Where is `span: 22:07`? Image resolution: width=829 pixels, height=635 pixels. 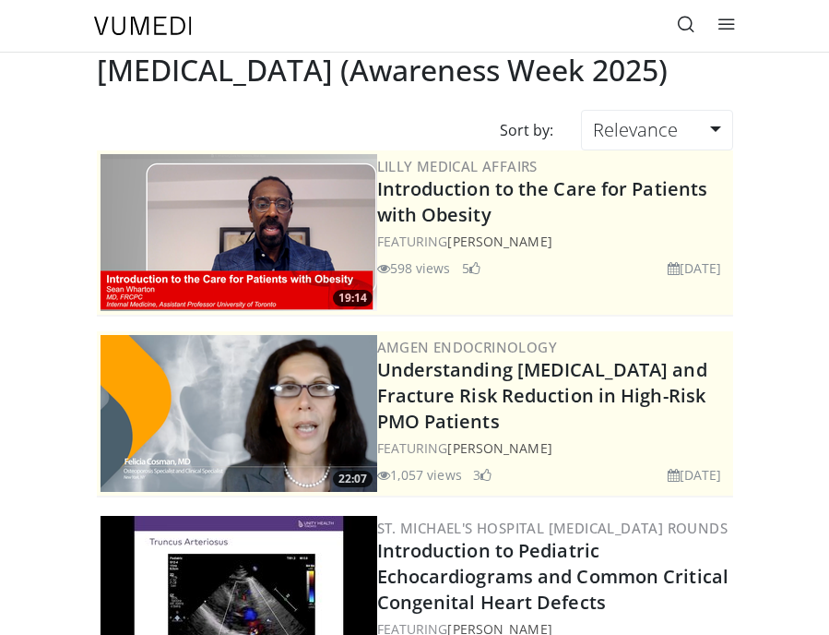
span: 22:07 is located at coordinates (352, 479).